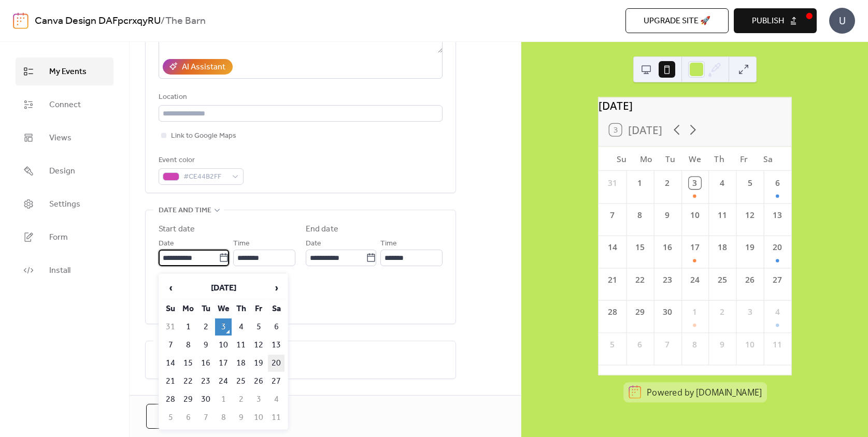  I want to click on td: 31, so click(171, 327).